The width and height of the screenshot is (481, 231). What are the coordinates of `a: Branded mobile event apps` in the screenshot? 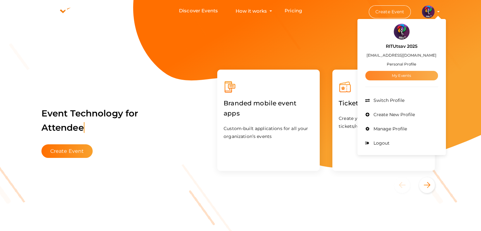 It's located at (269, 114).